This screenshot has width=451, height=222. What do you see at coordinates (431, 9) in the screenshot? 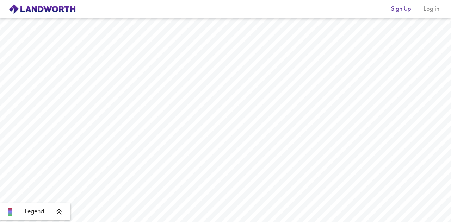
I see `button: Log in` at bounding box center [431, 9].